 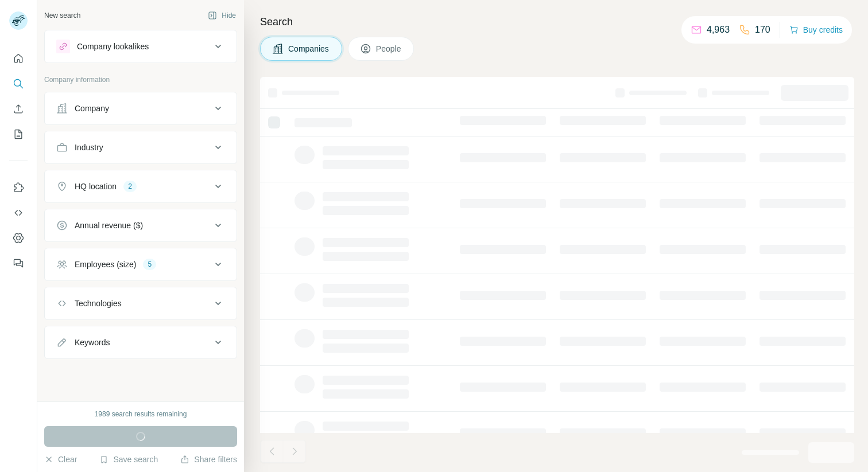 I want to click on button: Quick start, so click(x=18, y=58).